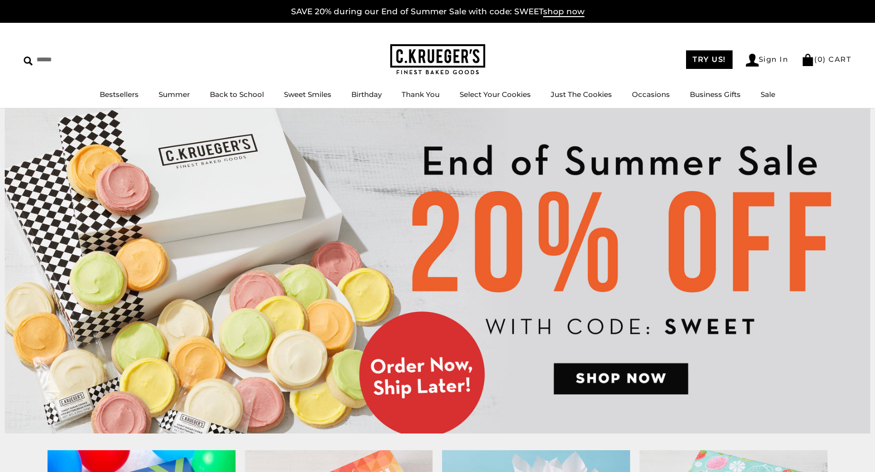 The height and width of the screenshot is (472, 875). Describe the element at coordinates (119, 94) in the screenshot. I see `a: Bestsellers` at that location.